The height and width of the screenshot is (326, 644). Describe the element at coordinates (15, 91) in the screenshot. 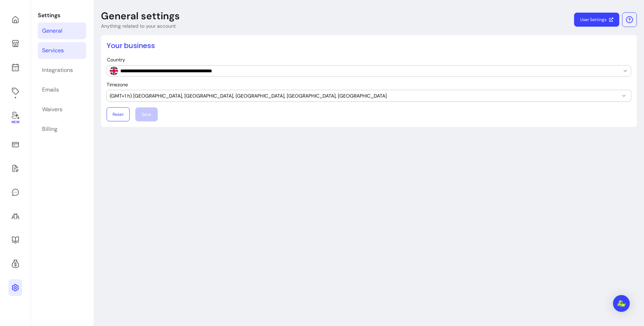

I see `a: Offerings` at that location.